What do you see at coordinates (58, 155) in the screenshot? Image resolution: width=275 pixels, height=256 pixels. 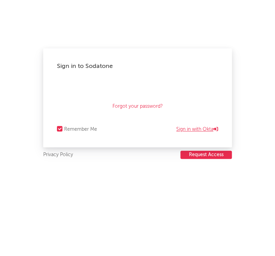 I see `a: Privacy Policy` at bounding box center [58, 155].